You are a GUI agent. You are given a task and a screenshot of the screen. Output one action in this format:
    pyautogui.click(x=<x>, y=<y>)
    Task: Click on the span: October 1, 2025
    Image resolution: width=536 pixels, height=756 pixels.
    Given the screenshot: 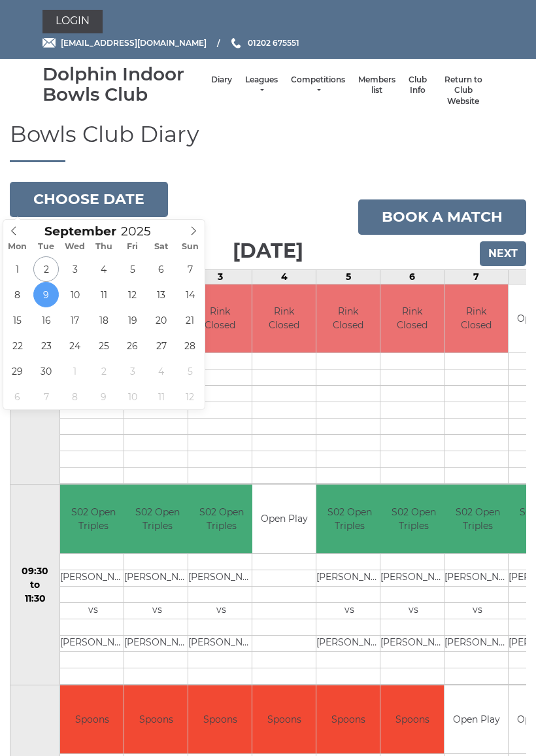 What is the action you would take?
    pyautogui.click(x=74, y=371)
    